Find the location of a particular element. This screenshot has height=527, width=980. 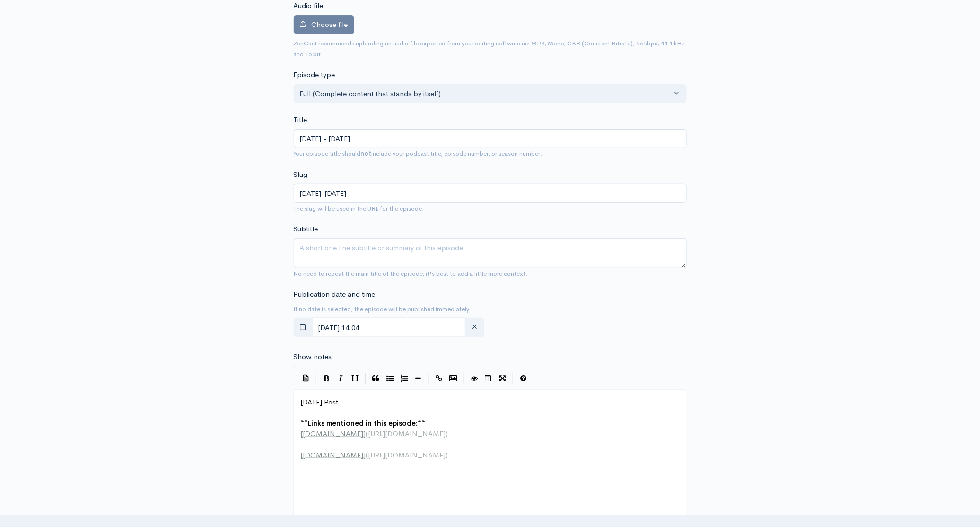

small: The slug will be used in the URL for the episode. is located at coordinates (359, 208).